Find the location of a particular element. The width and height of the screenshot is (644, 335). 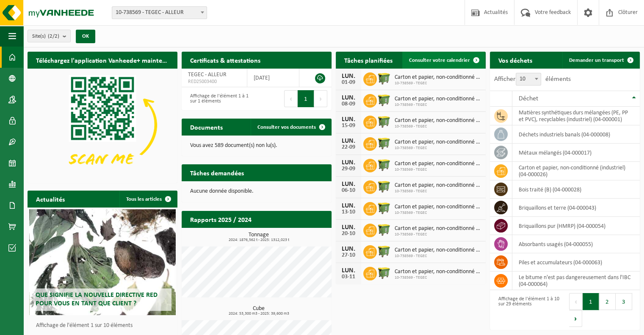

td: carton et papier, non-conditionné (industriel) (04-000026) is located at coordinates (576, 171).